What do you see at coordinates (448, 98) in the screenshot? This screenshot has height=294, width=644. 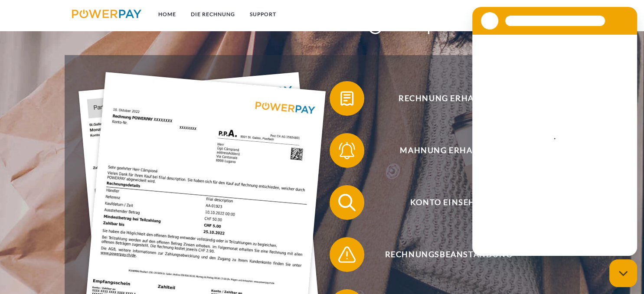 I see `span: Rechnung erhalten?` at bounding box center [448, 98].